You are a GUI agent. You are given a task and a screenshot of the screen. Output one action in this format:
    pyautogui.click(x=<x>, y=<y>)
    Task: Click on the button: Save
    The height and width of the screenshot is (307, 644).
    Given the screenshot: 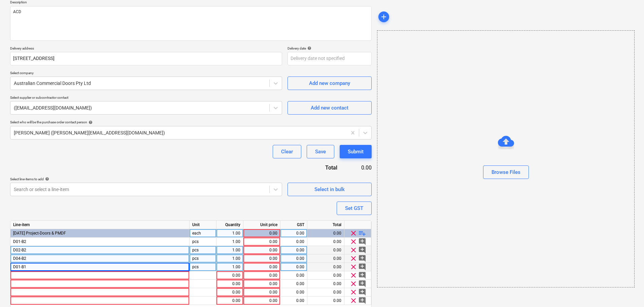 What is the action you would take?
    pyautogui.click(x=320, y=152)
    